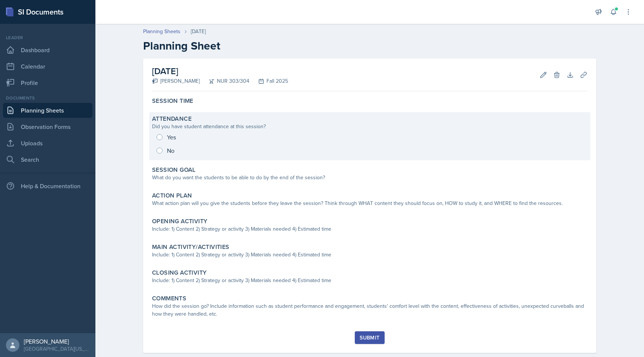 Image resolution: width=644 pixels, height=357 pixels. Describe the element at coordinates (169, 298) in the screenshot. I see `label: Comments` at that location.